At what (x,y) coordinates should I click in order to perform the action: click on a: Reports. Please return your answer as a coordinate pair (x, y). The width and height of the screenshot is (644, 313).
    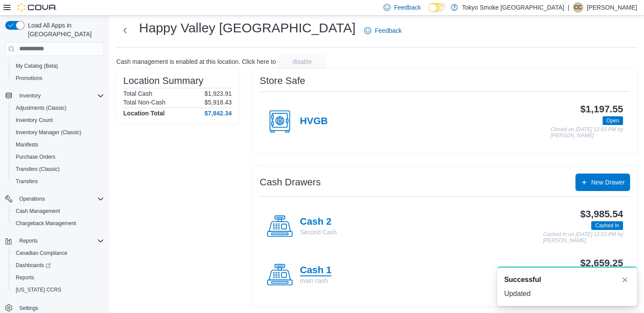
    Looking at the image, I should click on (25, 278).